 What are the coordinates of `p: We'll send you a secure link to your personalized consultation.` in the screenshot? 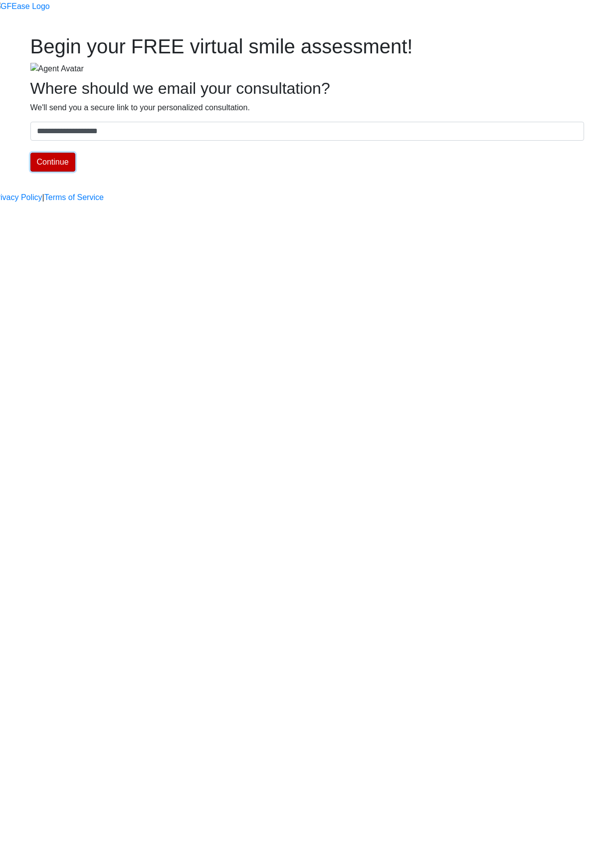 It's located at (307, 108).